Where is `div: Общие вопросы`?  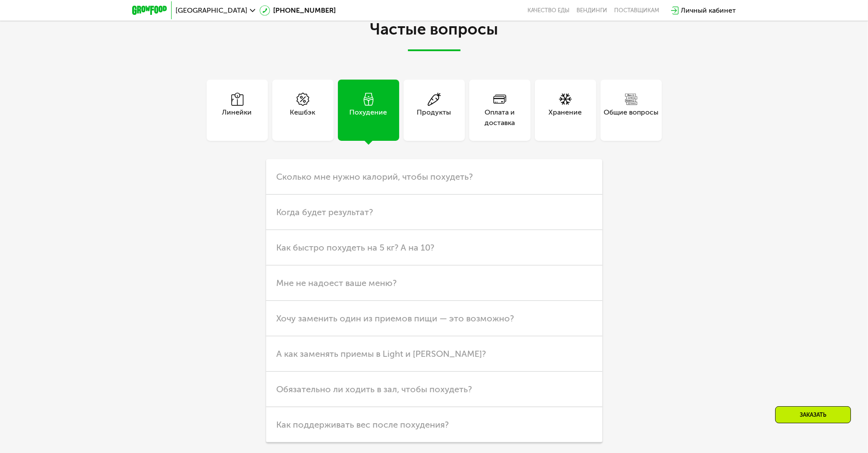
div: Общие вопросы is located at coordinates (631, 117).